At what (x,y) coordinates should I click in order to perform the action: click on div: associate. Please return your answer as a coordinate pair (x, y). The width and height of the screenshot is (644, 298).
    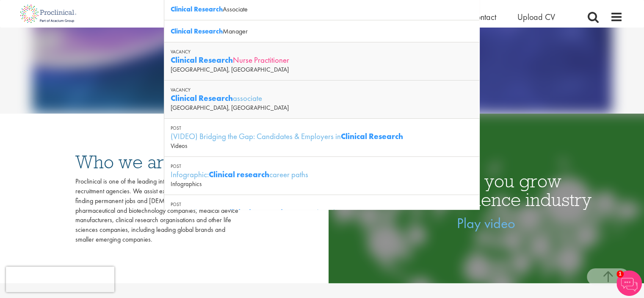
    Looking at the image, I should click on (322, 98).